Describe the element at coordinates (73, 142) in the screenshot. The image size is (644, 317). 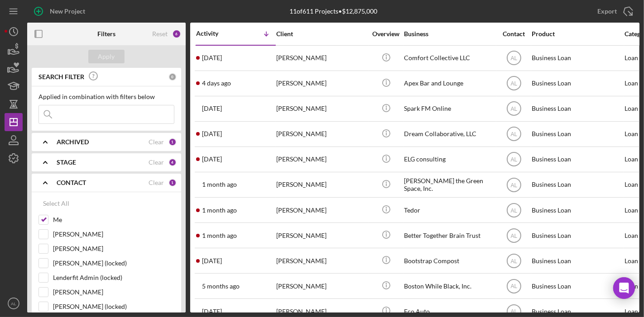
I see `b: ARCHIVED` at that location.